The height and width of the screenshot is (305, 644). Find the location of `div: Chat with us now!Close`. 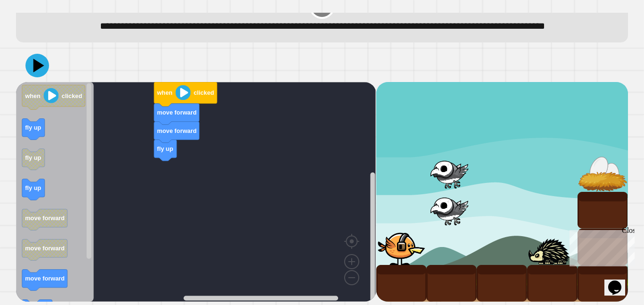

div: Chat with us now!Close is located at coordinates (34, 31).